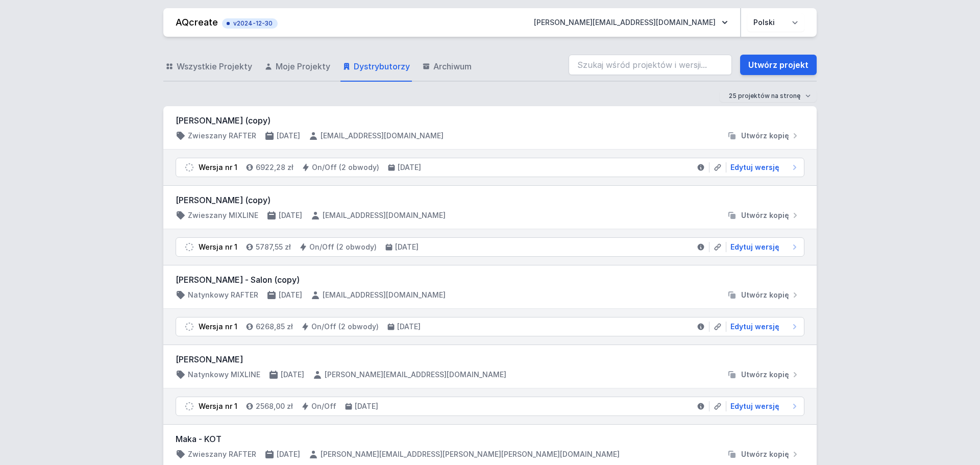 Image resolution: width=980 pixels, height=465 pixels. I want to click on a: AQcreate, so click(196, 22).